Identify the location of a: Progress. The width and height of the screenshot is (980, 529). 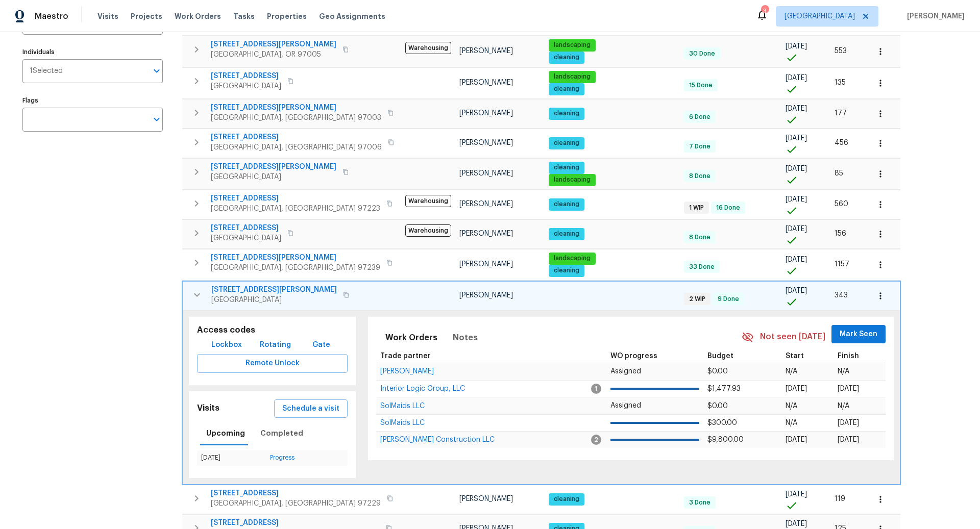
(282, 458).